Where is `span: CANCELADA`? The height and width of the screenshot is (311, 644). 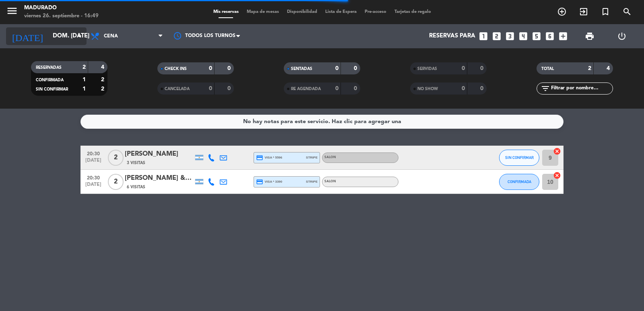 span: CANCELADA is located at coordinates (177, 89).